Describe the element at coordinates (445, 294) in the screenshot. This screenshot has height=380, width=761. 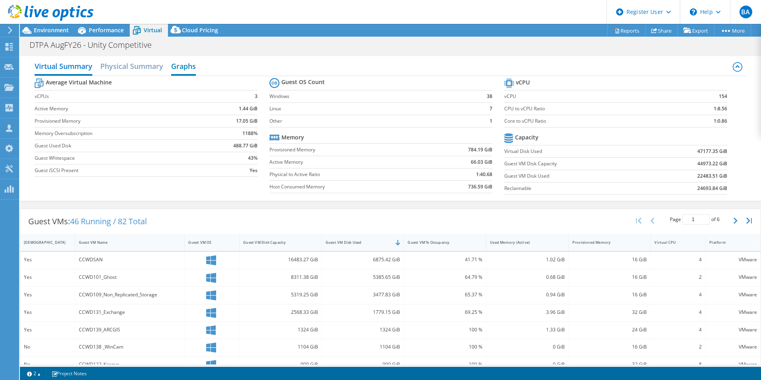
I see `div: 65.37 %` at that location.